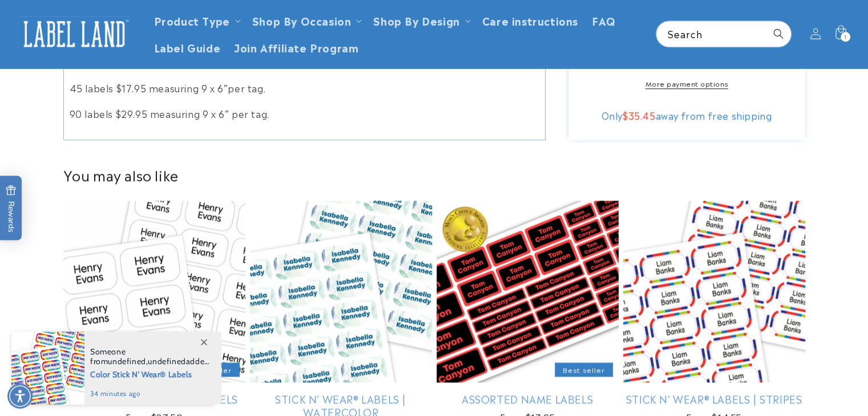  I want to click on span: Shop By Occasion, so click(302, 20).